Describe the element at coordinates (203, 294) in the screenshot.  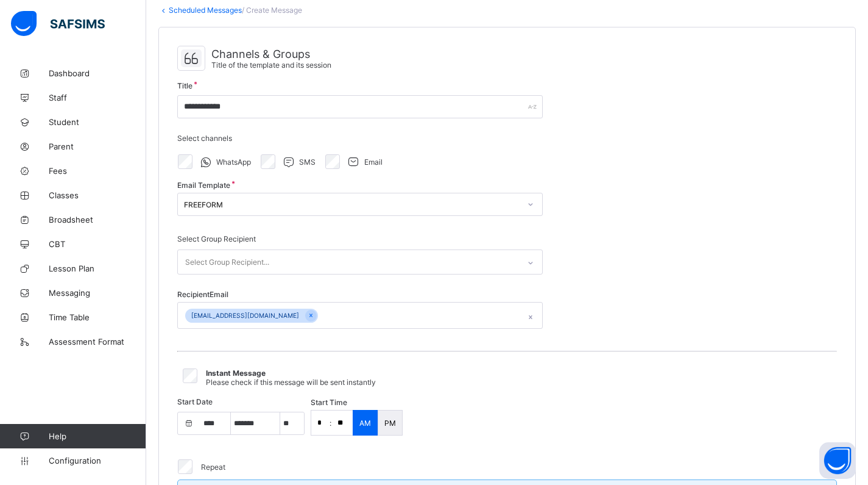
I see `span: Recipient Email` at that location.